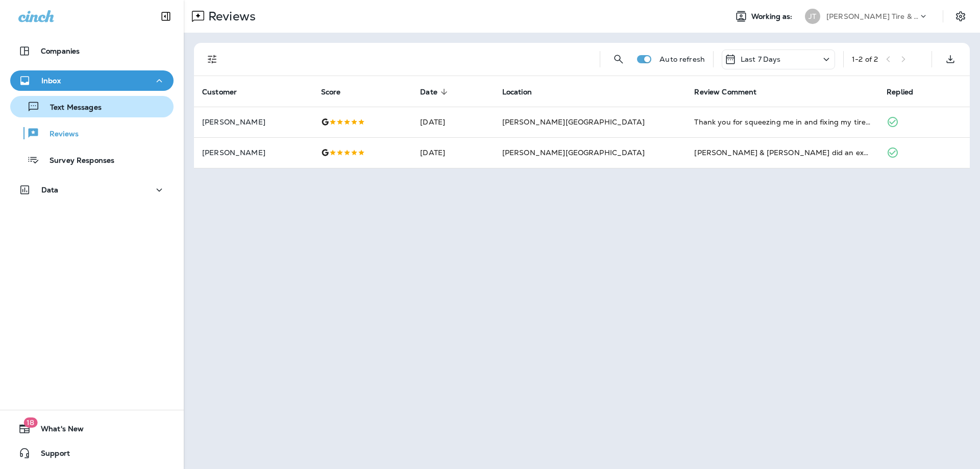  I want to click on button: 18What's New, so click(92, 429).